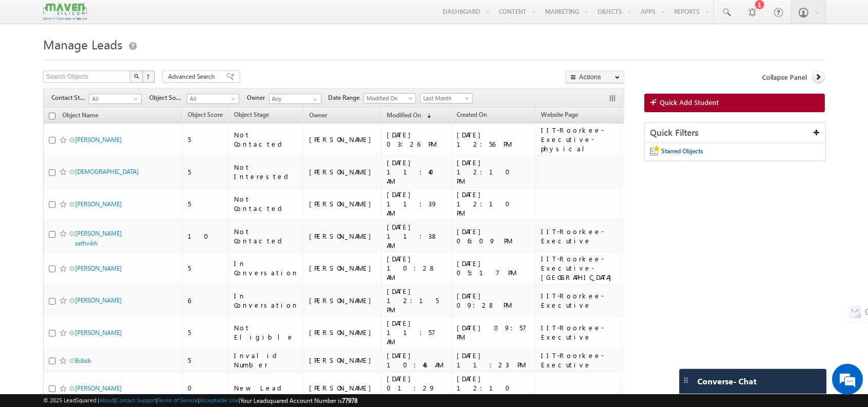 The height and width of the screenshot is (407, 868). Describe the element at coordinates (266, 172) in the screenshot. I see `div: Not Interested` at that location.